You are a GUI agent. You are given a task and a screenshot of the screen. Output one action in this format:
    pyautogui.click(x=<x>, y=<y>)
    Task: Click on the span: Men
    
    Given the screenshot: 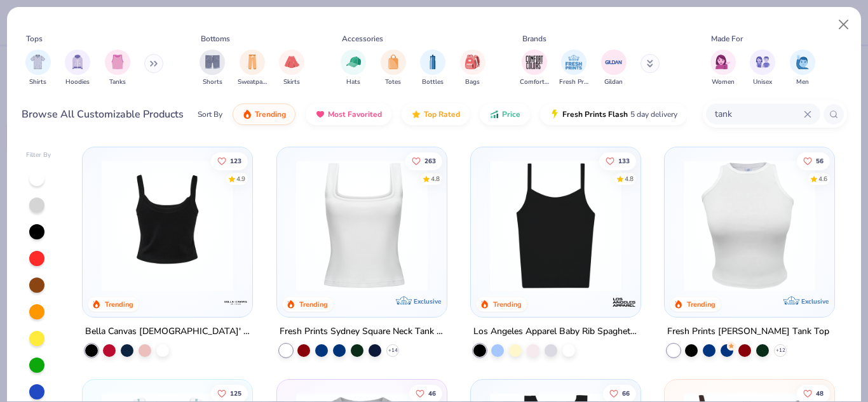 What is the action you would take?
    pyautogui.click(x=802, y=82)
    